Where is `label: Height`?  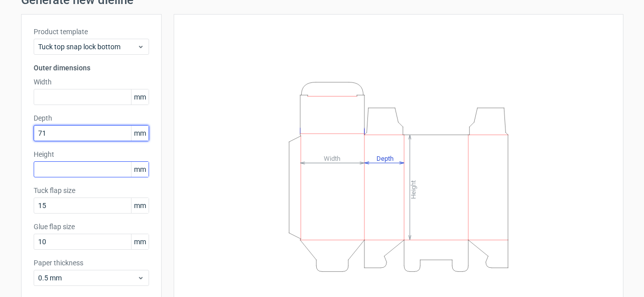
label: Height is located at coordinates (92, 155).